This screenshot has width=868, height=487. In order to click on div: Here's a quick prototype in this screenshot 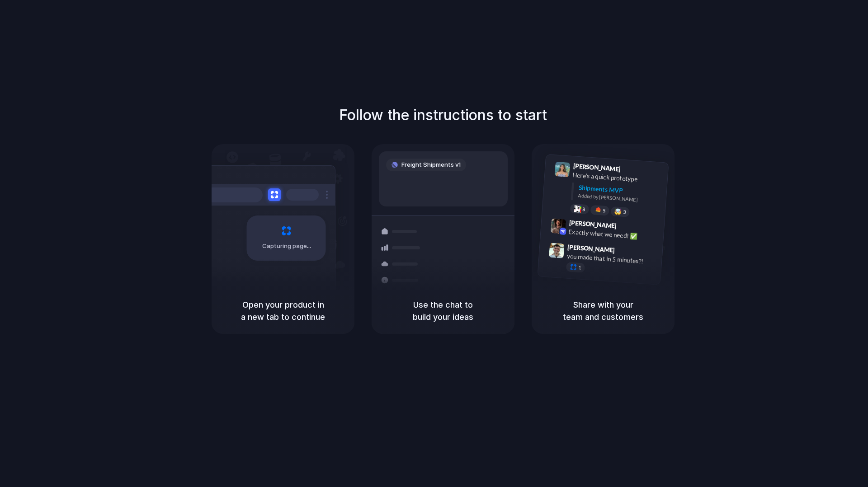, I will do `click(618, 178)`.